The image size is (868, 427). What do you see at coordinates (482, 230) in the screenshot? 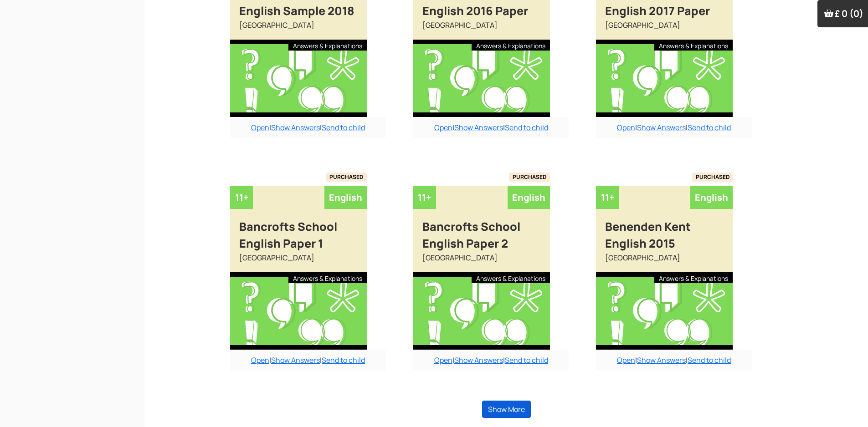
I see `div: Bancrofts School English Paper 2` at bounding box center [482, 230].